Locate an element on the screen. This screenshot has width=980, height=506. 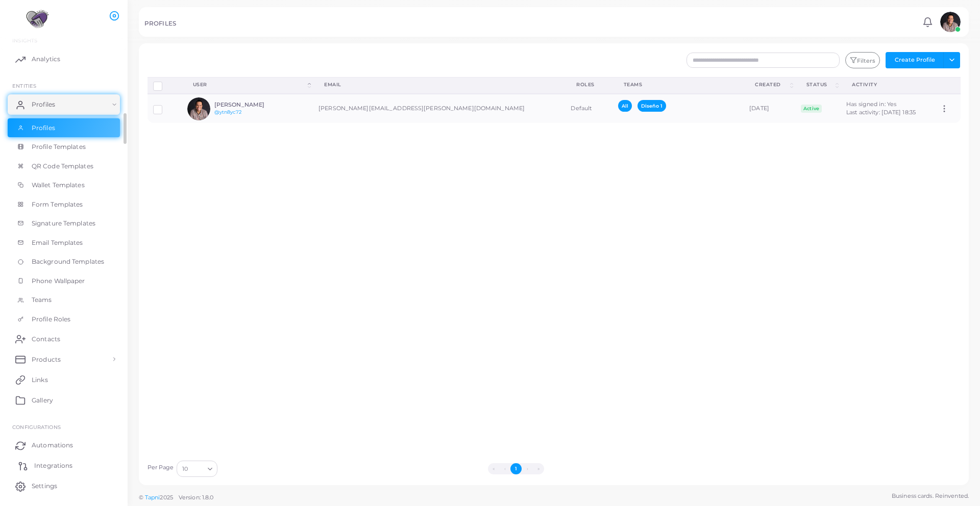
button: Filters is located at coordinates (863, 60).